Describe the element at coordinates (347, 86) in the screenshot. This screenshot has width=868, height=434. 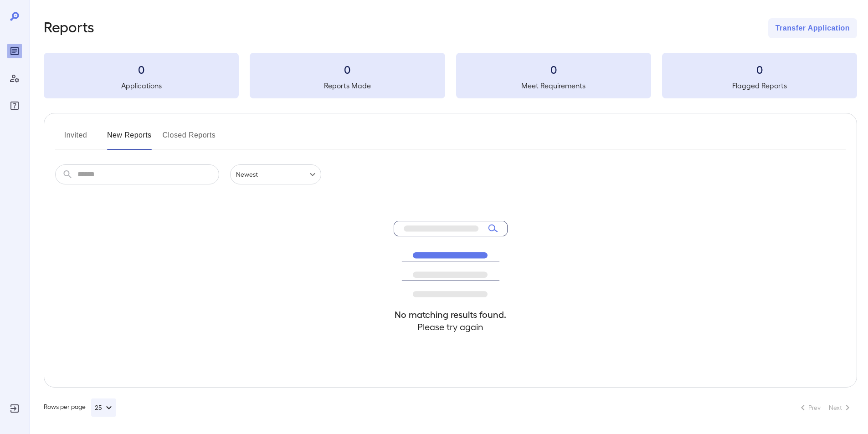
I see `h5: Reports Made` at that location.